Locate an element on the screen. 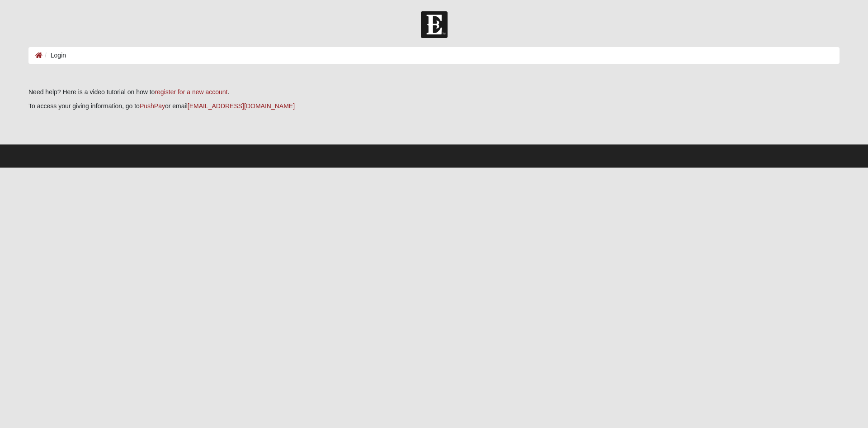 The image size is (868, 428). a: register for a new account is located at coordinates (191, 92).